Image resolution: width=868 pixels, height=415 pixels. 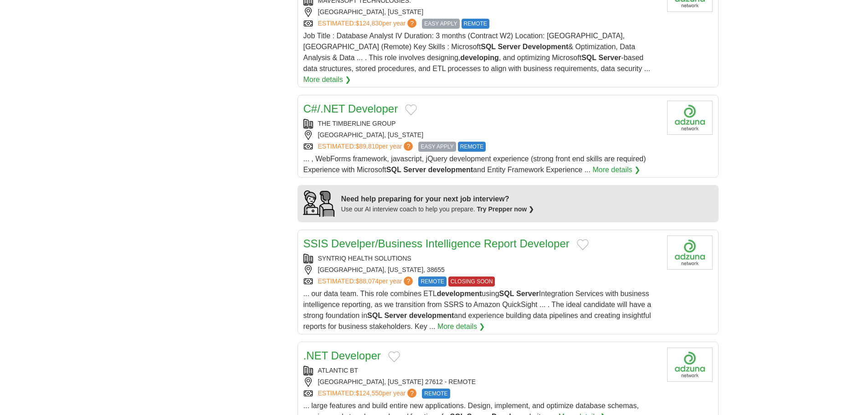 What do you see at coordinates (342, 355) in the screenshot?
I see `a: .NET Developer` at bounding box center [342, 355].